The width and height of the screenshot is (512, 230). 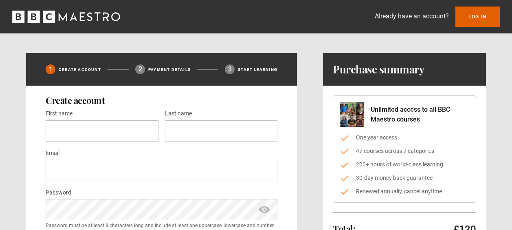 What do you see at coordinates (169, 69) in the screenshot?
I see `p: Payment details` at bounding box center [169, 69].